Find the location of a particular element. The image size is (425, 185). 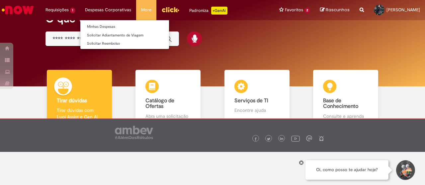

img: click_logo_yellow_360x200.png is located at coordinates (170, 10).